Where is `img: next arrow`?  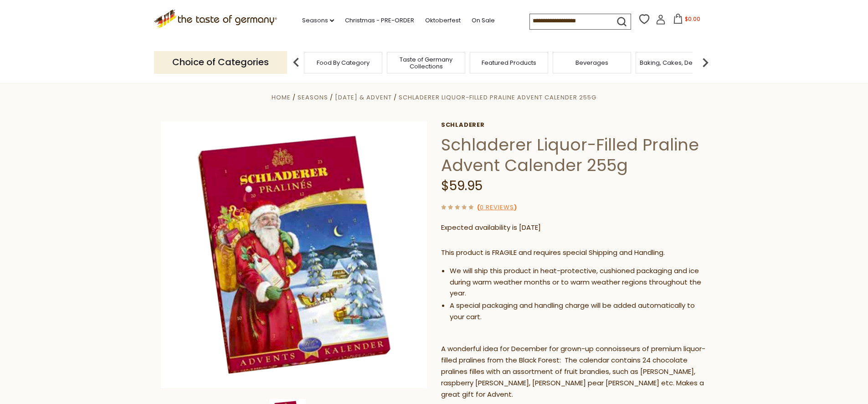
img: next arrow is located at coordinates (705, 62).